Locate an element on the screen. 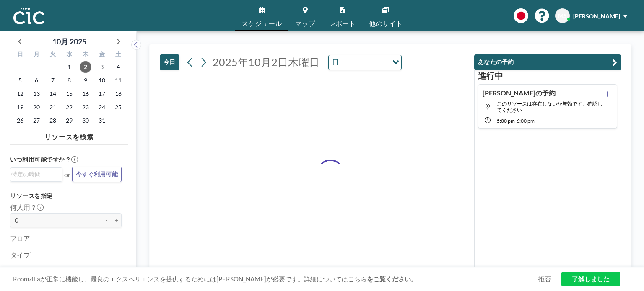  span: 2025年10月3日金曜日 is located at coordinates (102, 67).